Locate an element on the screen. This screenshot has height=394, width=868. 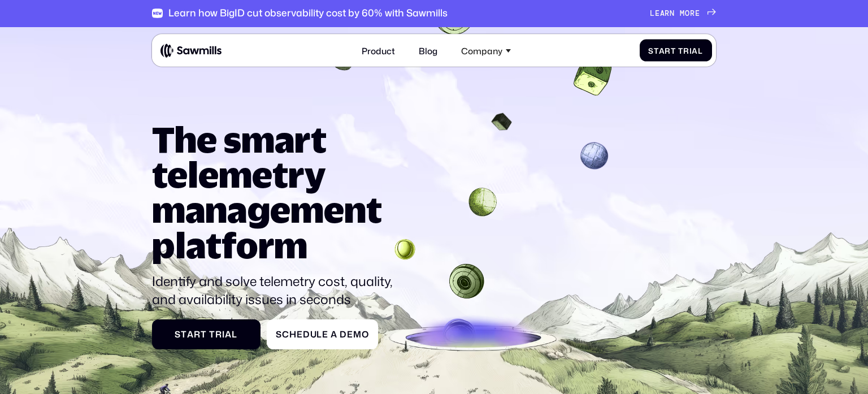
h1: The smart telemetry management platform is located at coordinates (277, 192).